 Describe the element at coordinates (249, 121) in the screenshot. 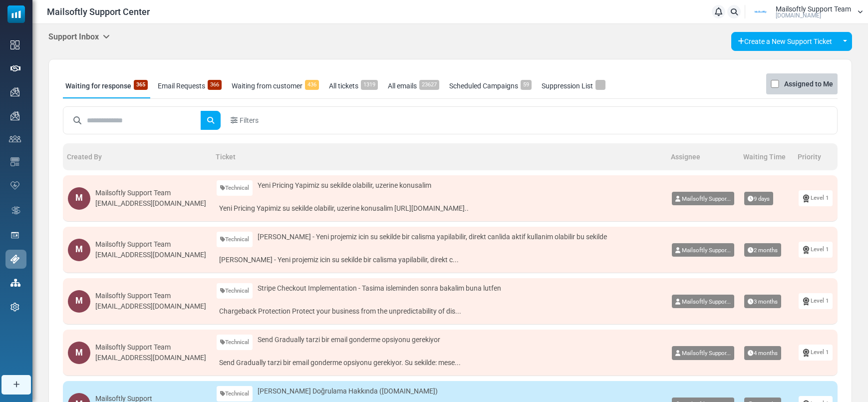

I see `span: Filters` at that location.